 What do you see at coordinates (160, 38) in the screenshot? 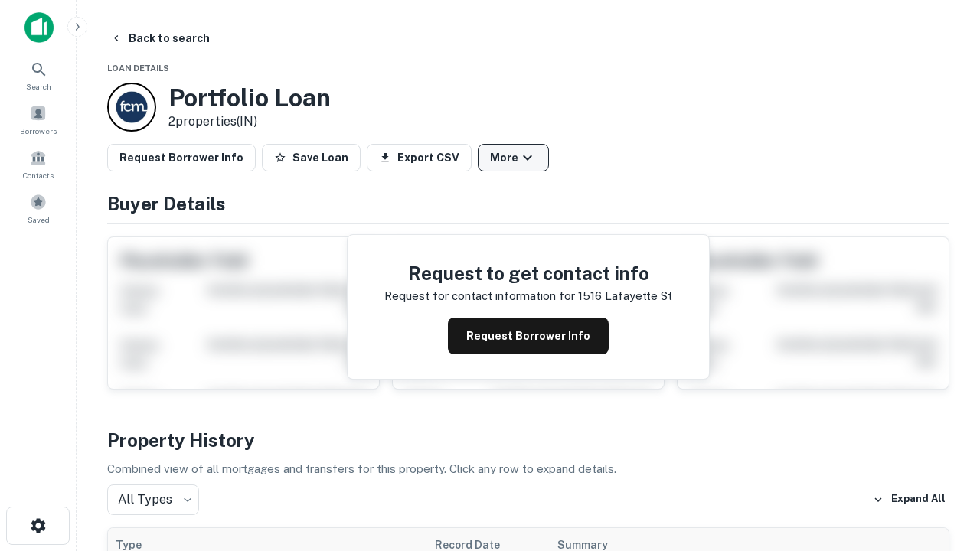
I see `button: Back to search` at bounding box center [160, 38].